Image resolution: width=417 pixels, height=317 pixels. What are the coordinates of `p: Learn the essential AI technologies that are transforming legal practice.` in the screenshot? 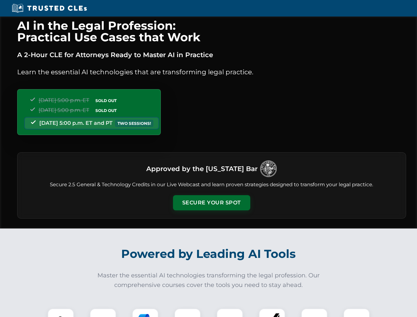 It's located at (211, 72).